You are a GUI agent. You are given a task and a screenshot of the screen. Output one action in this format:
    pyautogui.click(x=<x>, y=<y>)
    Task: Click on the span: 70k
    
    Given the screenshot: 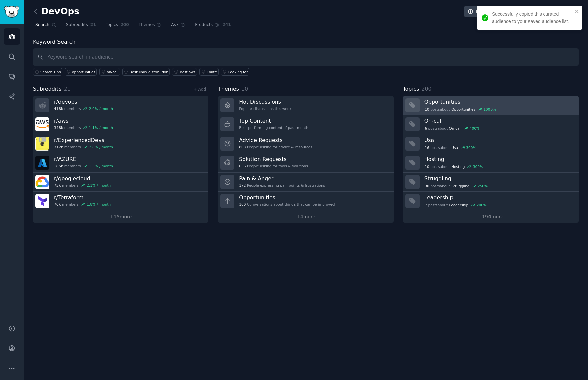 What is the action you would take?
    pyautogui.click(x=57, y=204)
    